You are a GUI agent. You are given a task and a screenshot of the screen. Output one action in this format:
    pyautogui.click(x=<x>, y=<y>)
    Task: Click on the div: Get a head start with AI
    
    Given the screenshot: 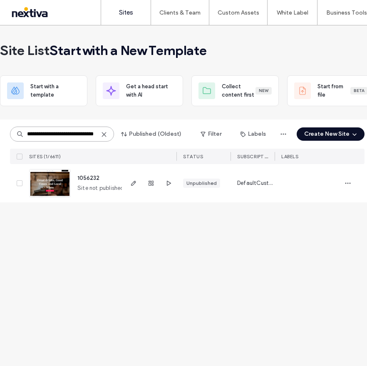 What is the action you would take?
    pyautogui.click(x=139, y=91)
    